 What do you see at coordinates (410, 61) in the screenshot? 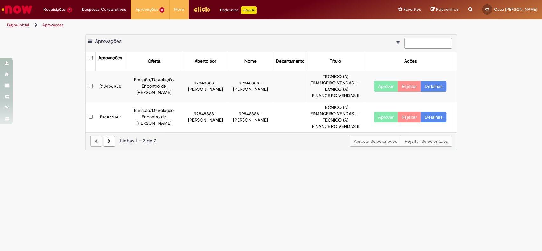
I see `div: Ações` at bounding box center [410, 61].